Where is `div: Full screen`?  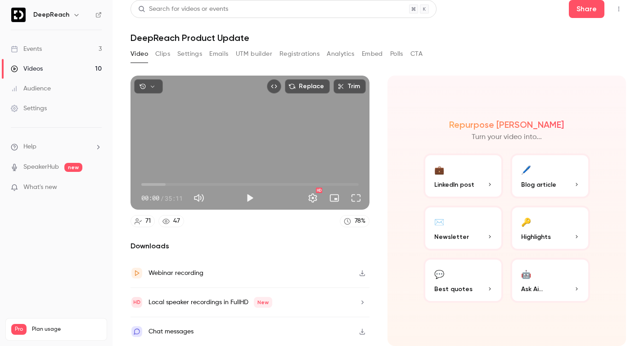 div: Full screen is located at coordinates (356, 198).